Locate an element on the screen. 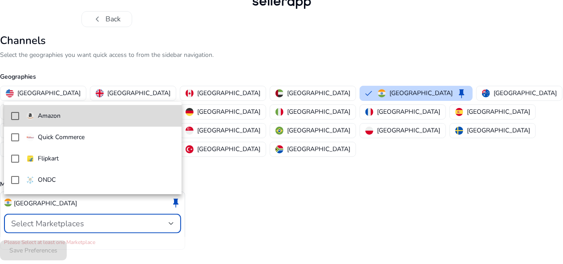  p: Amazon is located at coordinates (49, 116).